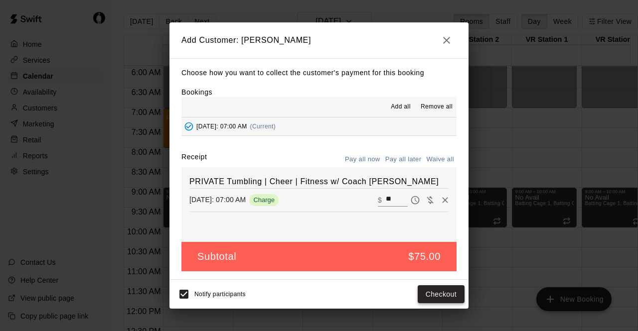 The width and height of the screenshot is (638, 331). I want to click on span: Notify participants, so click(220, 294).